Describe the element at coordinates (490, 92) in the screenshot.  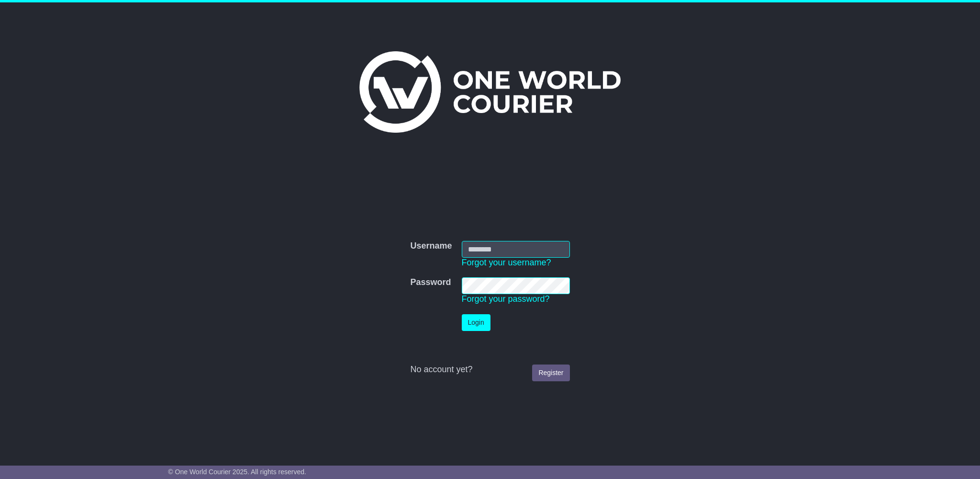
I see `img: One World` at that location.